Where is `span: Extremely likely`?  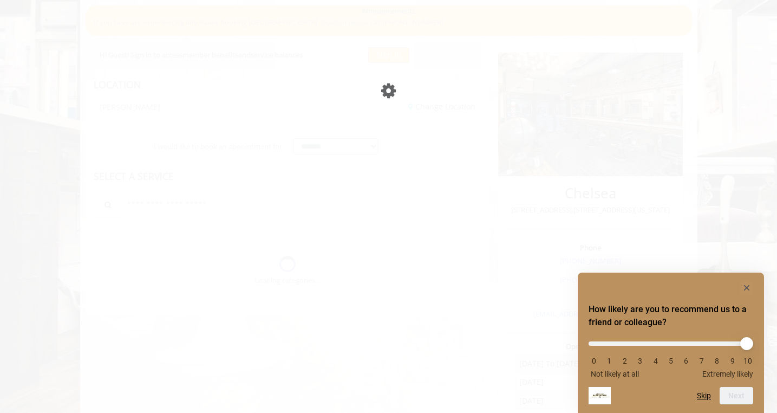 span: Extremely likely is located at coordinates (728, 374).